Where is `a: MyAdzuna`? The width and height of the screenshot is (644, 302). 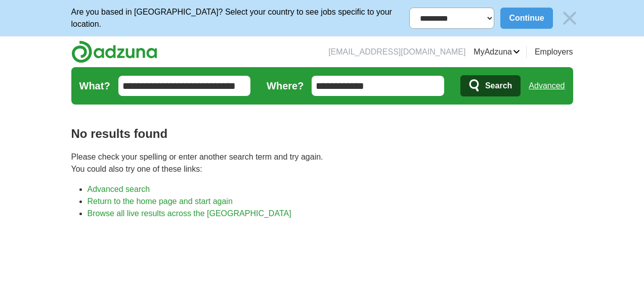 a: MyAdzuna is located at coordinates (497, 52).